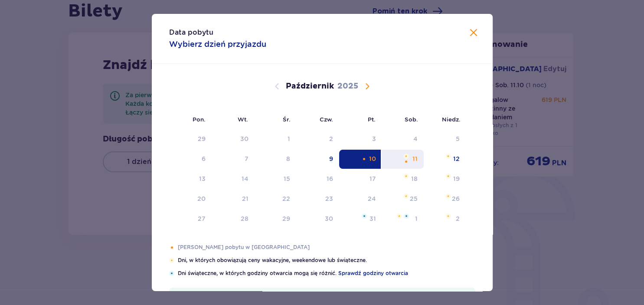 Image resolution: width=644 pixels, height=305 pixels. What do you see at coordinates (445, 140) in the screenshot?
I see `td: Data niedostępna. niedziela, 5 października 2025` at bounding box center [445, 140].